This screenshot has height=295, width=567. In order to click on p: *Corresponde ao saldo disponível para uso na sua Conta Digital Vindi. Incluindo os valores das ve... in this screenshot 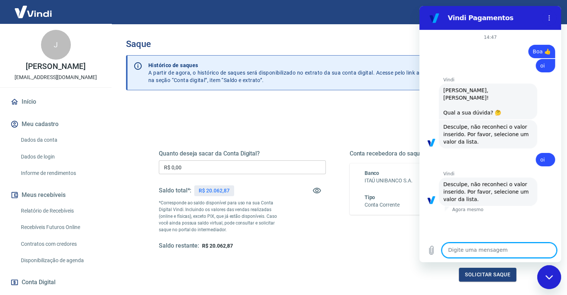, I will do `click(221, 216)`.